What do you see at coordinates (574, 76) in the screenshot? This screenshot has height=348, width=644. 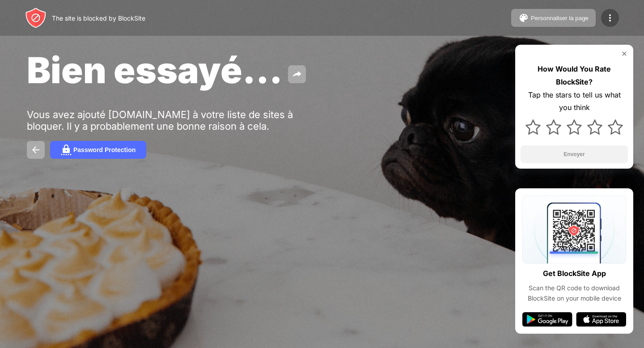 I see `div: How Would You Rate BlockSite?` at bounding box center [574, 76].